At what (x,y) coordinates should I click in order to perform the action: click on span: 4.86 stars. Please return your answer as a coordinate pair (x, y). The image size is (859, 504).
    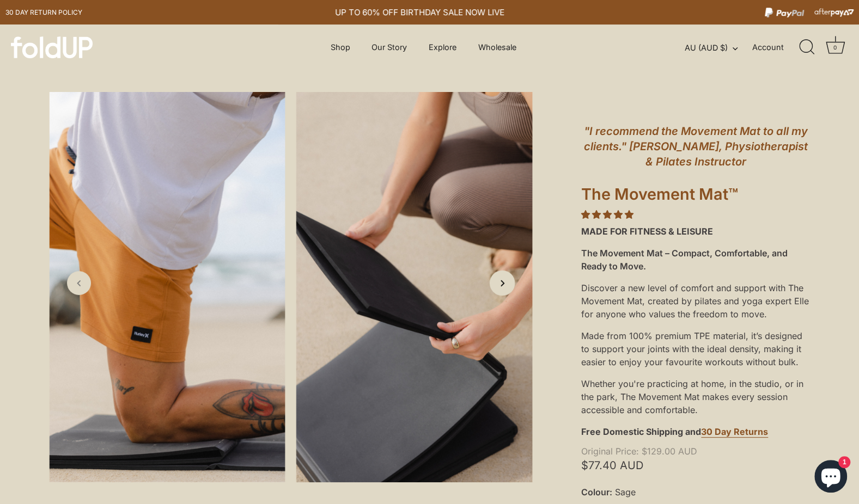
    Looking at the image, I should click on (608, 215).